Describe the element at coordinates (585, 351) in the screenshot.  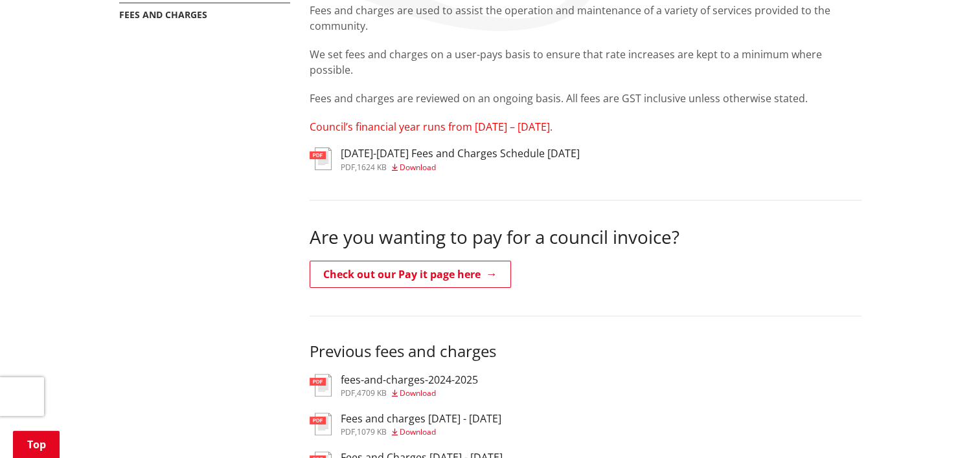
I see `h3: Previous fees and charges` at that location.